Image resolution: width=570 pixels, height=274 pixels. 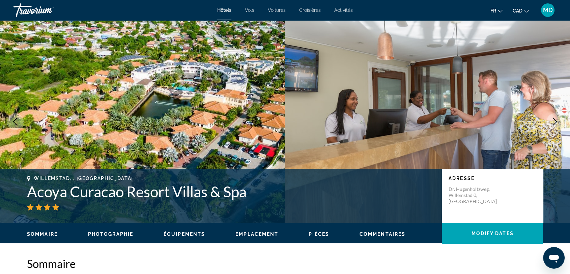 What do you see at coordinates (319, 234) in the screenshot?
I see `span: Pièces` at bounding box center [319, 234].